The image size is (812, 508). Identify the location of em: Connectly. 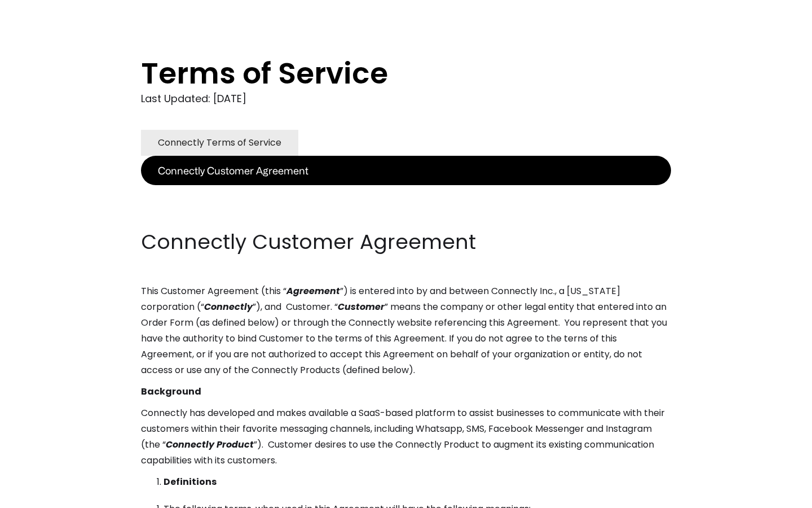
(228, 307).